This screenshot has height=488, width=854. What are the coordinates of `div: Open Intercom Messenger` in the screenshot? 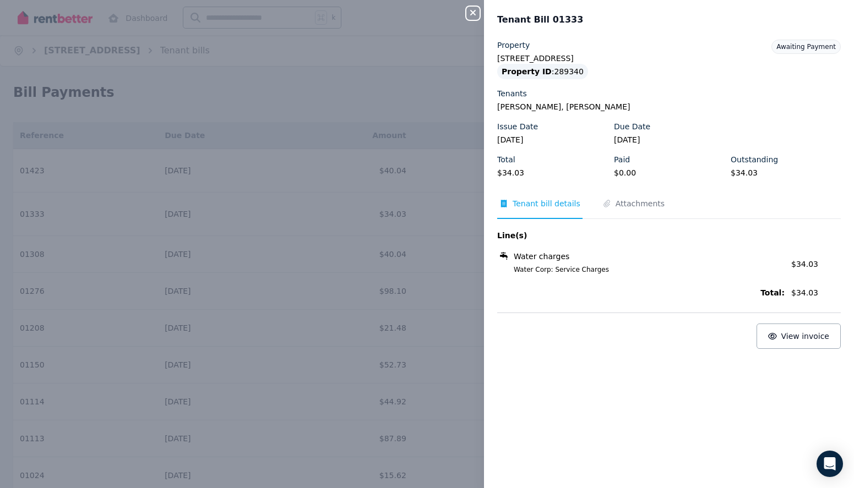 It's located at (830, 464).